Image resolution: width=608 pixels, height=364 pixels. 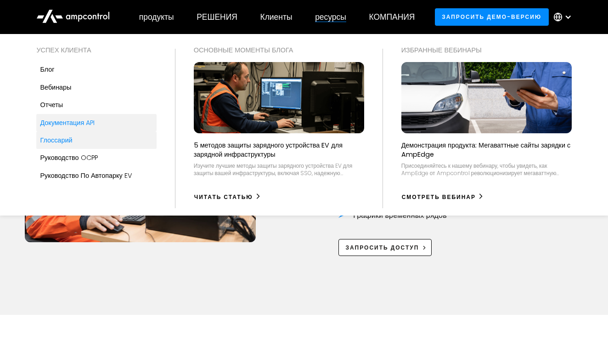 What do you see at coordinates (276, 17) in the screenshot?
I see `div: Клиенты` at bounding box center [276, 17].